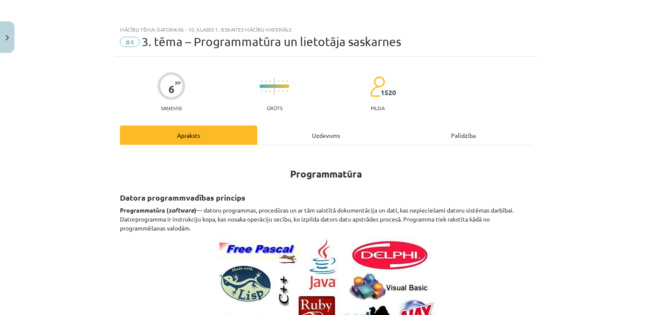 This screenshot has width=652, height=315. What do you see at coordinates (326, 174) in the screenshot?
I see `strong: Programmatūra` at bounding box center [326, 174].